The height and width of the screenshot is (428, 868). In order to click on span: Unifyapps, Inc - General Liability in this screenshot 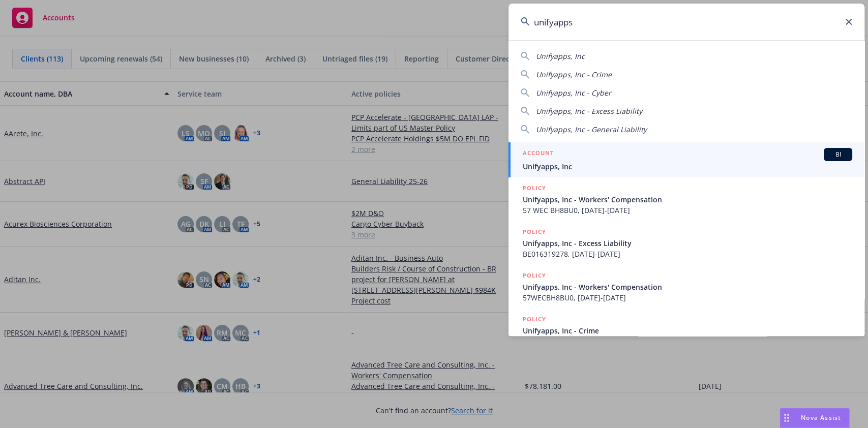, I will do `click(591, 129)`.